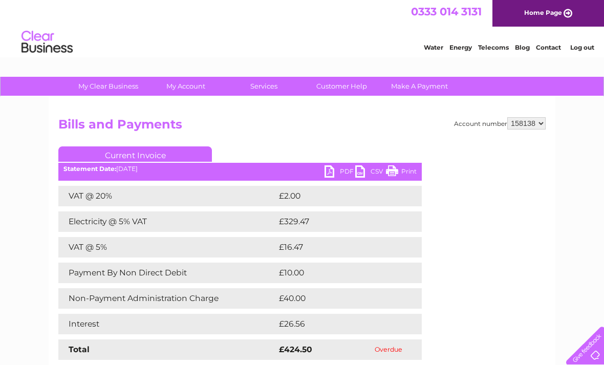 The width and height of the screenshot is (604, 365). What do you see at coordinates (339, 299) in the screenshot?
I see `td: £40.00` at bounding box center [339, 299].